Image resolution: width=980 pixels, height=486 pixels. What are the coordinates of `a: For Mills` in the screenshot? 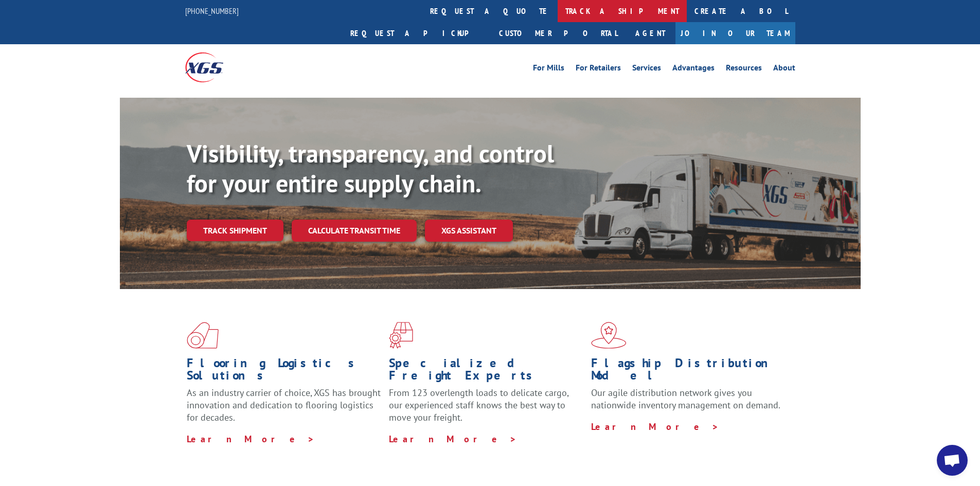 It's located at (549, 69).